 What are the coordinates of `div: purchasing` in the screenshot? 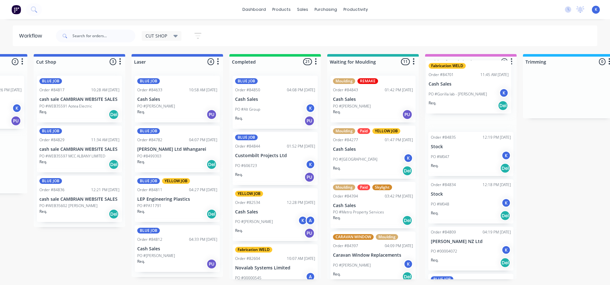 It's located at (326, 10).